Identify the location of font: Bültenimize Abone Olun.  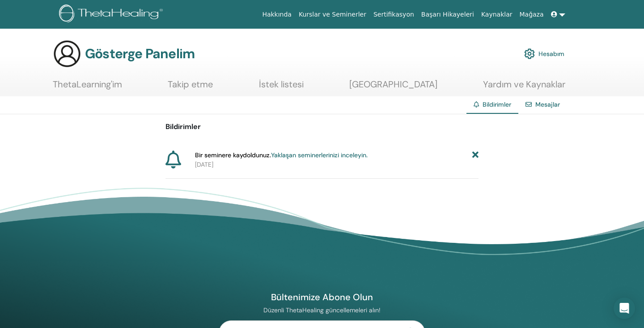
(322, 297).